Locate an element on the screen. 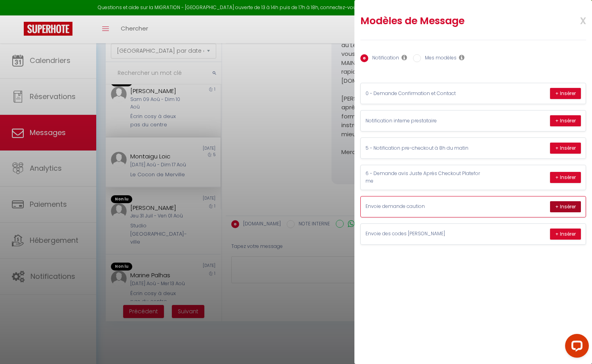 The height and width of the screenshot is (364, 592). span: x is located at coordinates (574, 20).